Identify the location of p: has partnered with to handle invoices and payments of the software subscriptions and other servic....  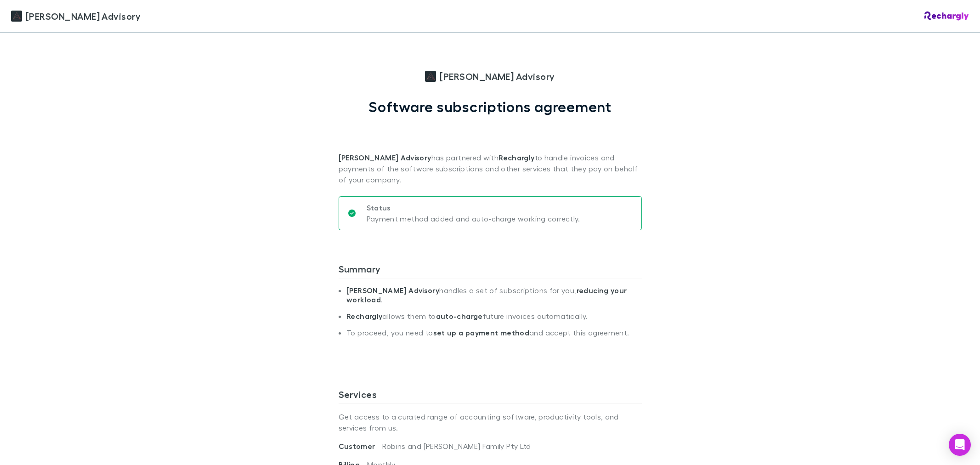
(490, 150).